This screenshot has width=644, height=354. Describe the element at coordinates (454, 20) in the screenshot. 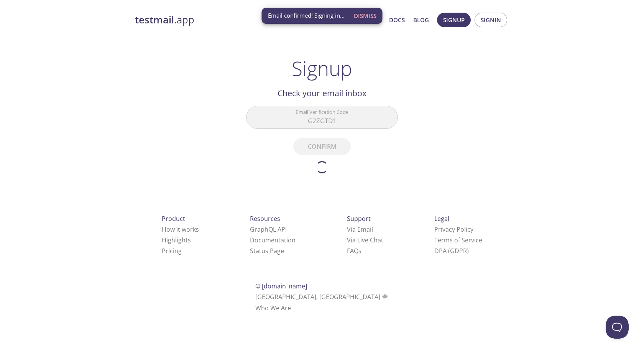

I see `button: Signup` at that location.